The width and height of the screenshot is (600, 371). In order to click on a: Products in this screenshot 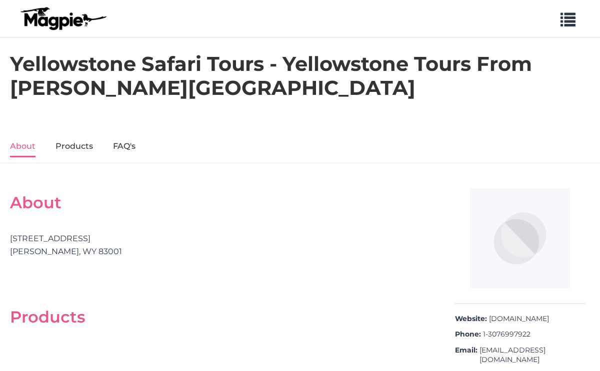, I will do `click(74, 147)`.